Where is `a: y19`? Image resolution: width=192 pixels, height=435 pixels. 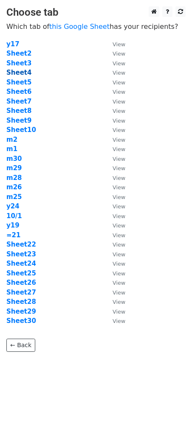
a: y19 is located at coordinates (13, 225).